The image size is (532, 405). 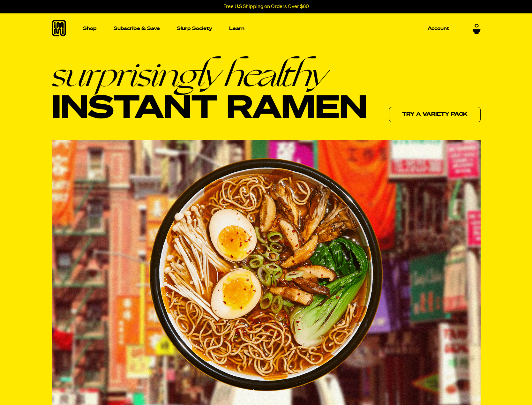 I want to click on p: Subscribe & Save, so click(x=137, y=29).